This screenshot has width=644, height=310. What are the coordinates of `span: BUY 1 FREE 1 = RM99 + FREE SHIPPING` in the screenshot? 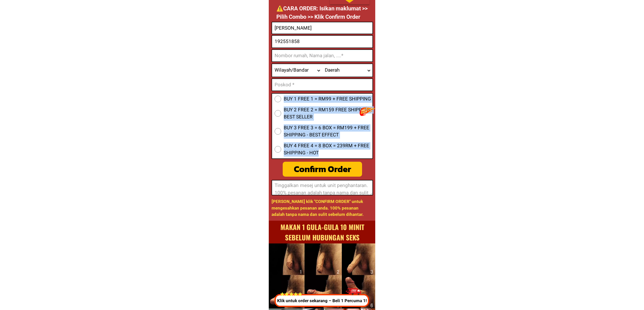 It's located at (327, 99).